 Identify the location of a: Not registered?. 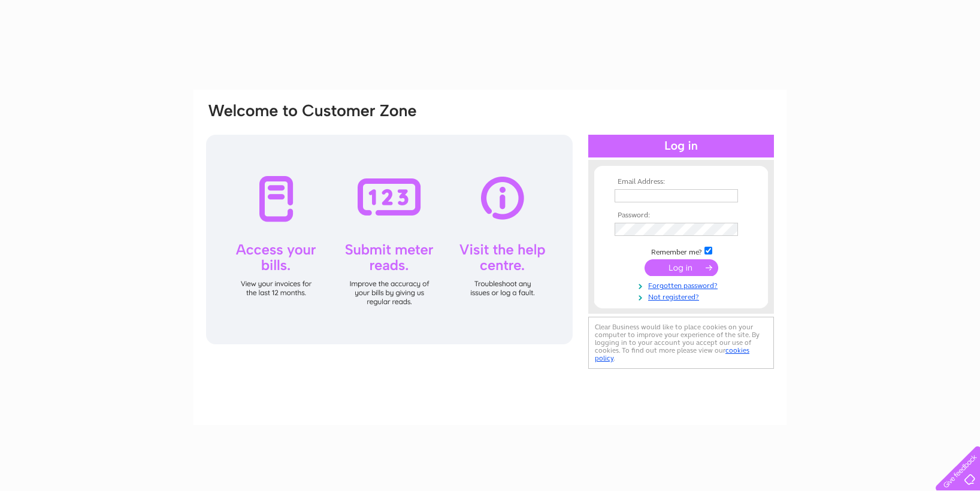
(682, 296).